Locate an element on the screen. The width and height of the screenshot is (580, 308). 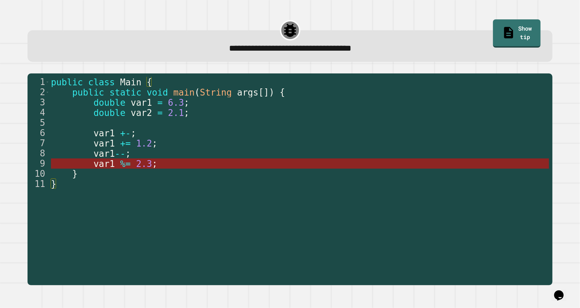
div: 2 is located at coordinates (38, 92).